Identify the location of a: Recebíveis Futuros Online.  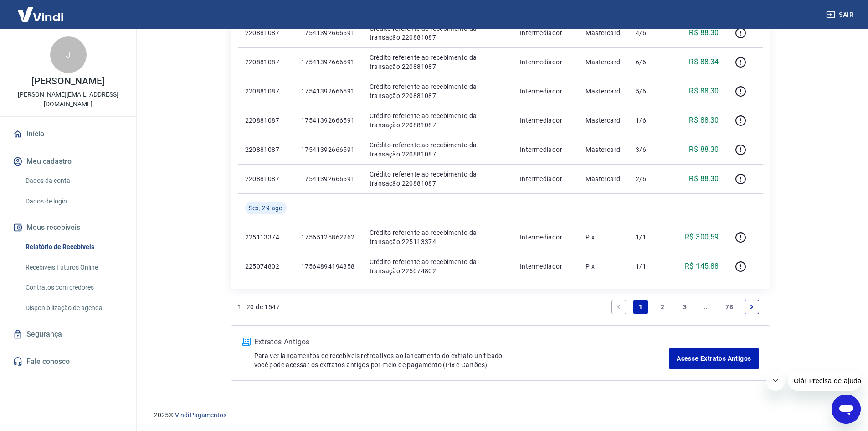
(74, 267).